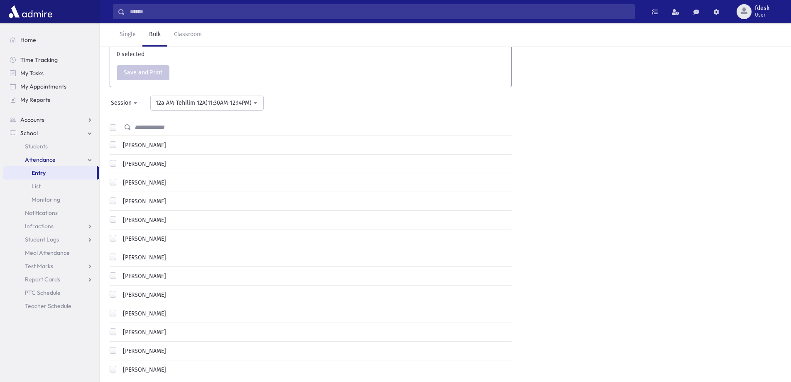  I want to click on a: My Reports, so click(51, 100).